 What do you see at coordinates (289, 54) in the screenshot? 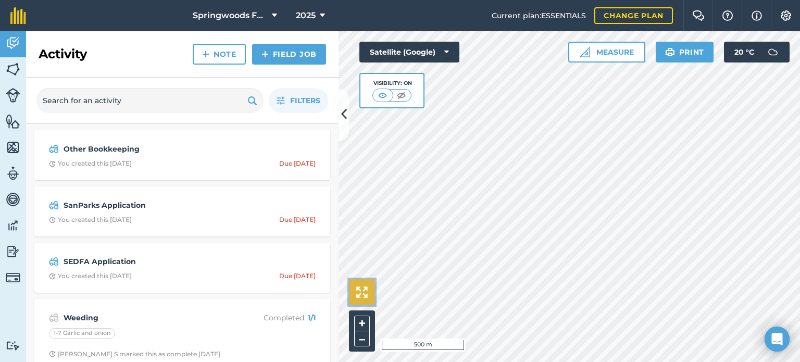
I see `a: Field Job` at bounding box center [289, 54].